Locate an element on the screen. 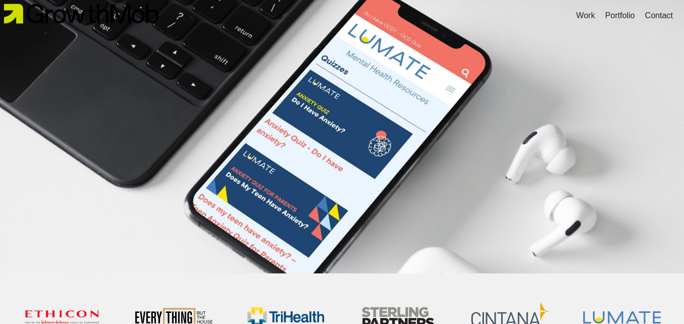 Image resolution: width=684 pixels, height=324 pixels. a: Work is located at coordinates (585, 16).